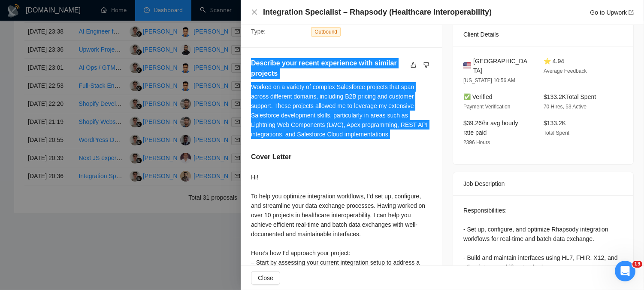  I want to click on span: 70 Hires, 53 Active, so click(565, 107).